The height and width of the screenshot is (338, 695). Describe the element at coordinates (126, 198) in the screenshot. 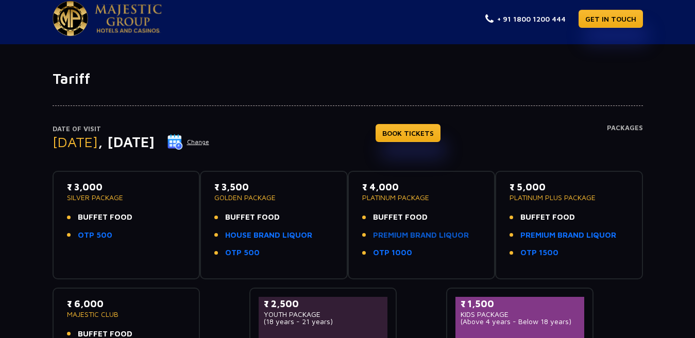

I see `p: SILVER PACKAGE` at that location.